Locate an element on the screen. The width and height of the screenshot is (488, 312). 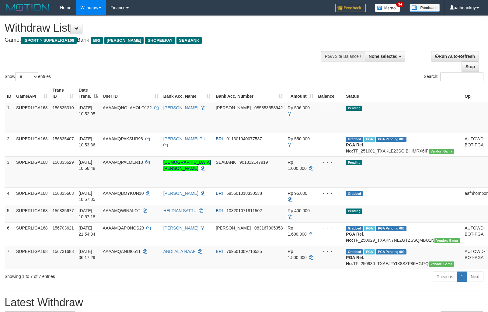
td: TF_251001_TXAKLE23SGIBHIMRX6IP is located at coordinates (403, 145).